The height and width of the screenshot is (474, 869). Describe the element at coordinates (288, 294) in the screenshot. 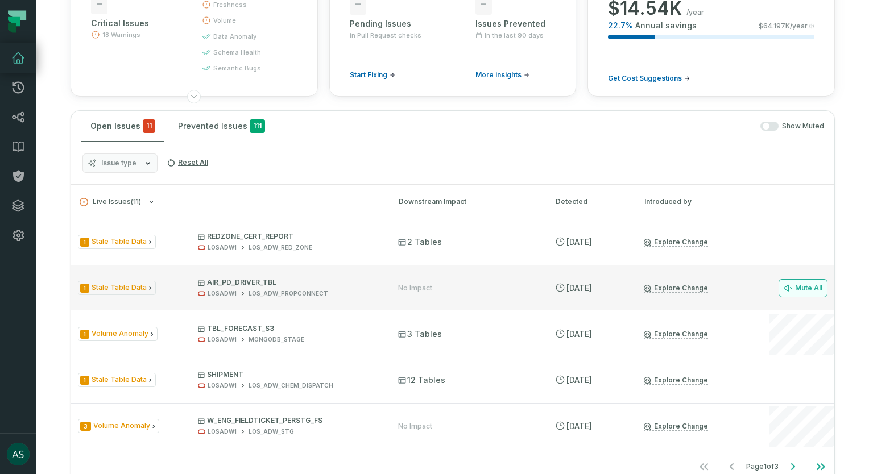

I see `div: LOS_ADW_PROPCONNECT` at that location.